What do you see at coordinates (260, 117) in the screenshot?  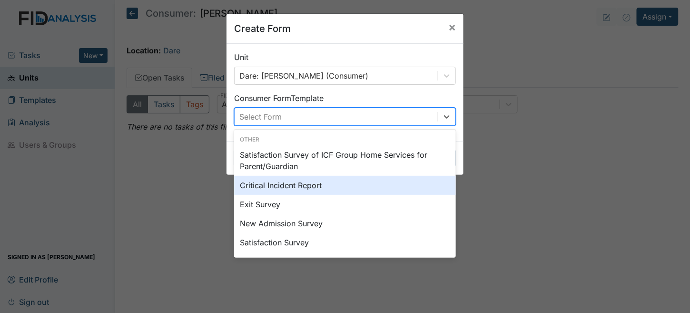 I see `div: Select Form` at bounding box center [260, 117].